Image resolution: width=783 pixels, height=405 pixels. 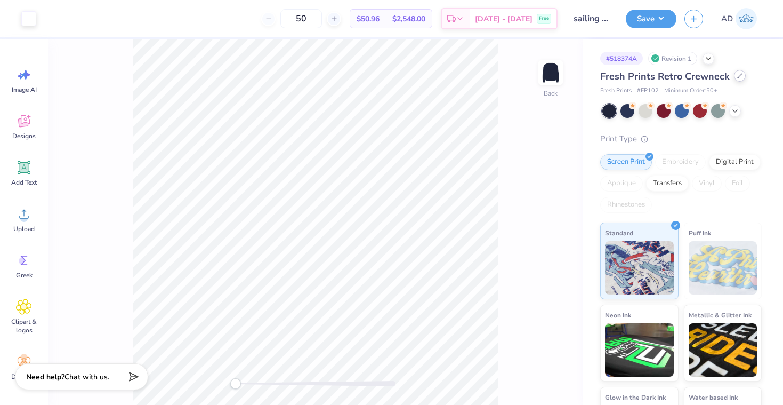 I want to click on span: Fresh Prints, so click(x=616, y=91).